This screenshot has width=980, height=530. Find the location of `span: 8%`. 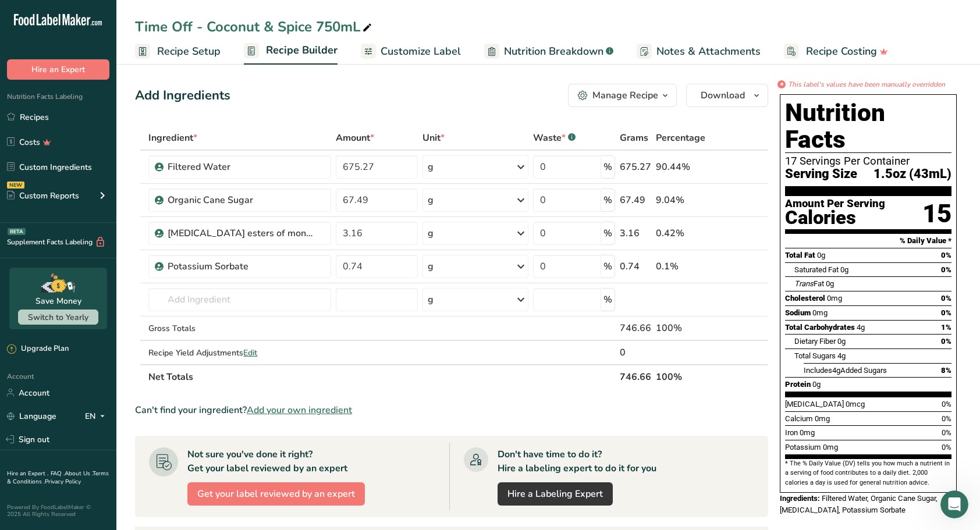

span: 8% is located at coordinates (946, 370).